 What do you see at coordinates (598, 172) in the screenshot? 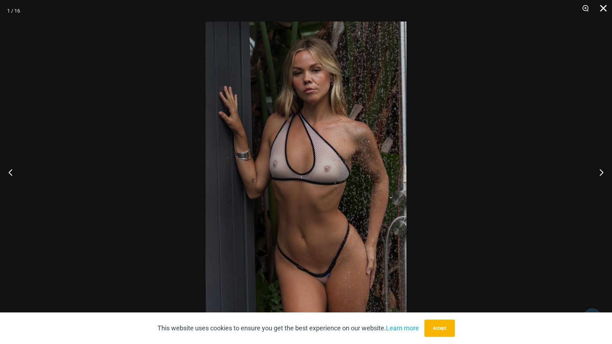
I see `button: Next` at bounding box center [598, 172].